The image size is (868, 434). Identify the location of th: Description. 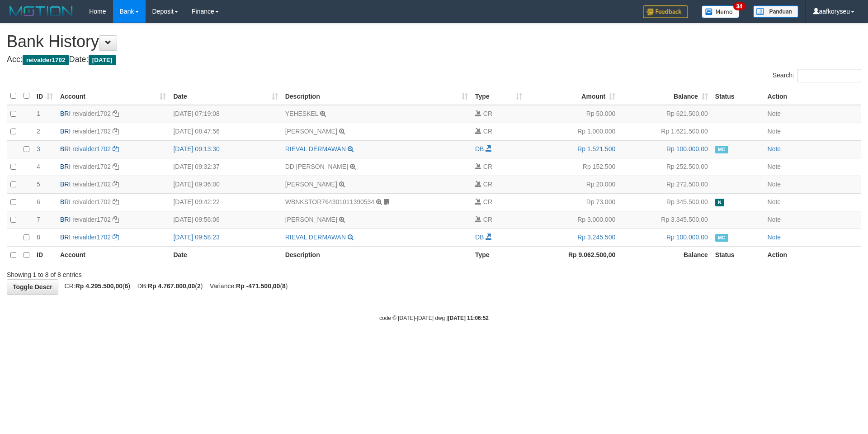
(377, 255).